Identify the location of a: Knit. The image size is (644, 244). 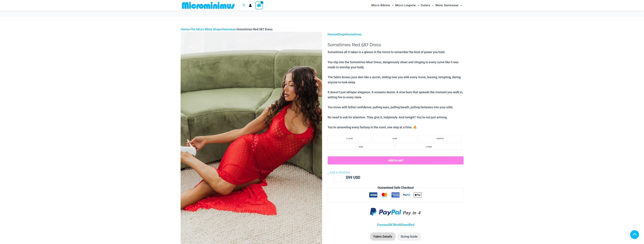
(397, 225).